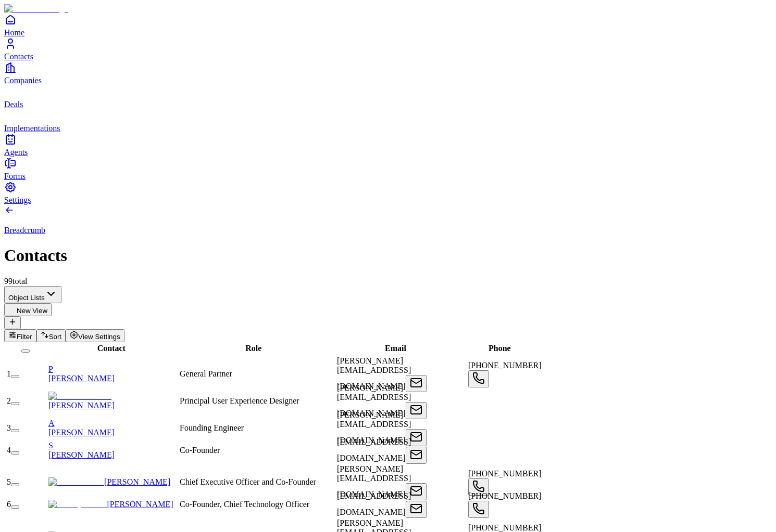 This screenshot has width=776, height=532. I want to click on span: 5, so click(9, 482).